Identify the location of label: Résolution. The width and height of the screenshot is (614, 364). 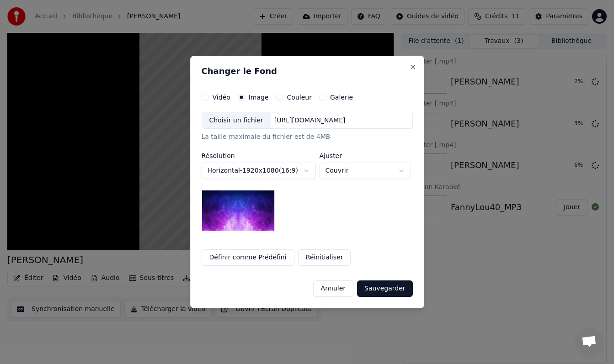
(259, 156).